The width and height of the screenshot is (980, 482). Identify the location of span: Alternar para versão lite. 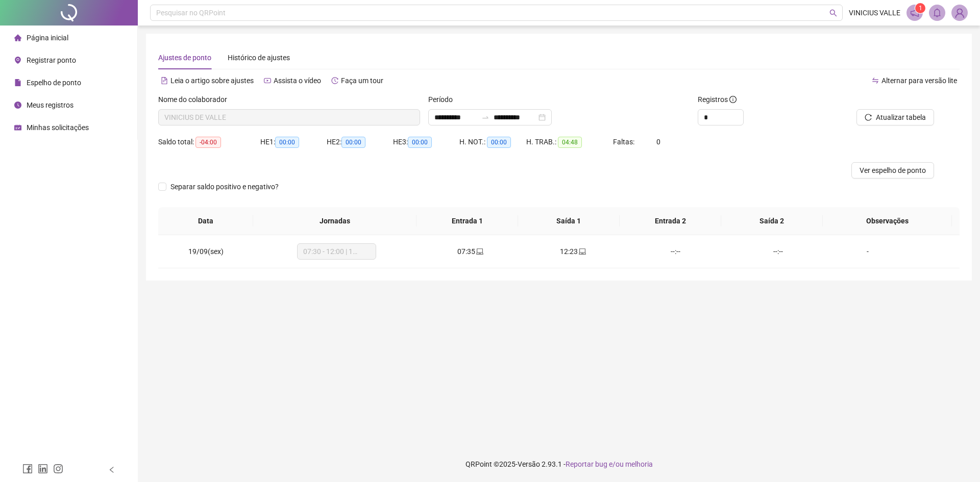
(919, 80).